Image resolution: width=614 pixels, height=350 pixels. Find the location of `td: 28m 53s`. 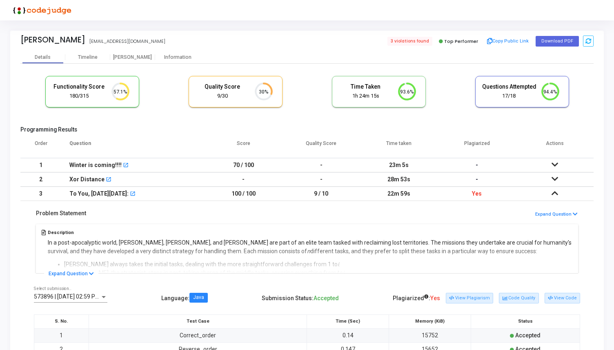

td: 28m 53s is located at coordinates (399, 179).